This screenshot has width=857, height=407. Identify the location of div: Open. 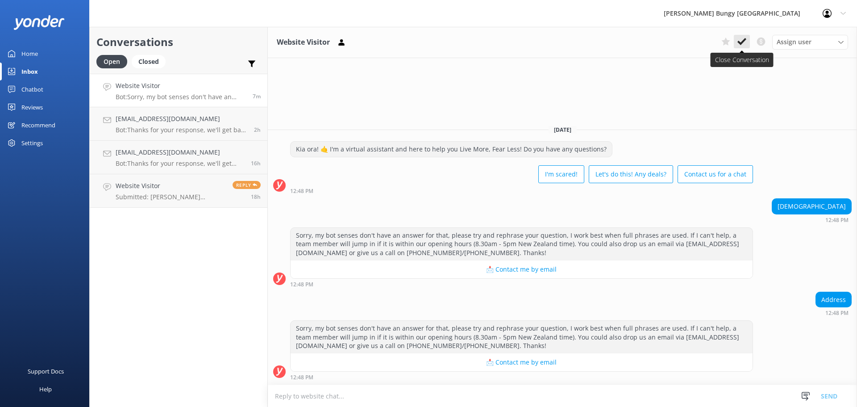
(112, 62).